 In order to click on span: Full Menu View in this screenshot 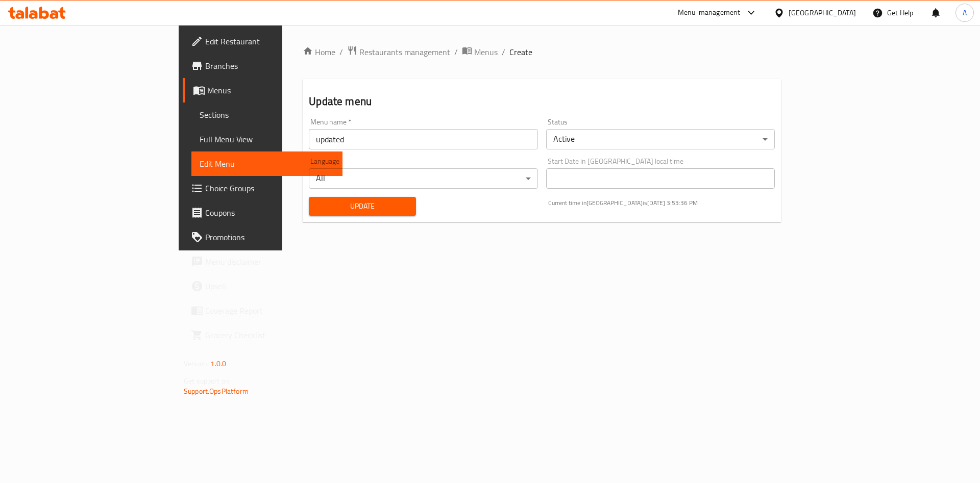, I will do `click(267, 139)`.